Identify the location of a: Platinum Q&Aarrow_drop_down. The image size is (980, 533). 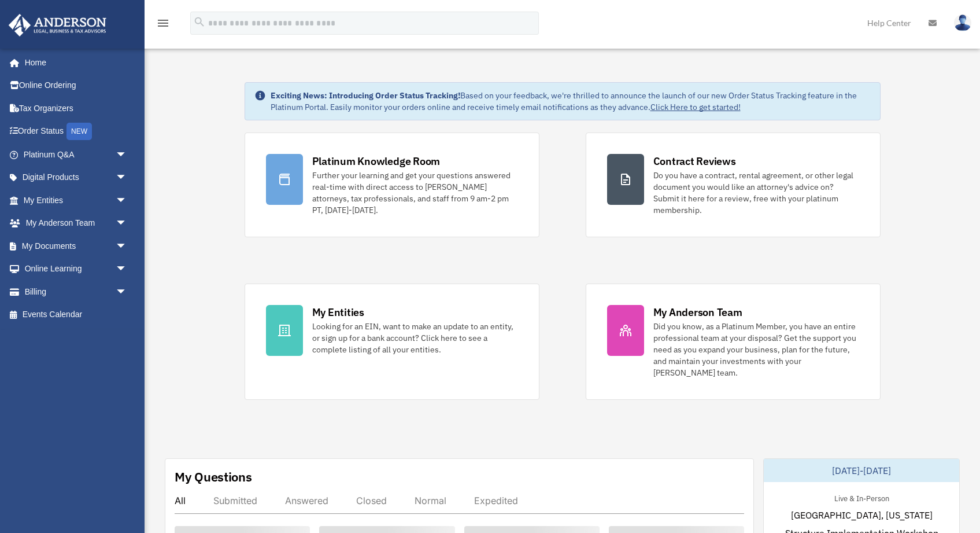
(76, 154).